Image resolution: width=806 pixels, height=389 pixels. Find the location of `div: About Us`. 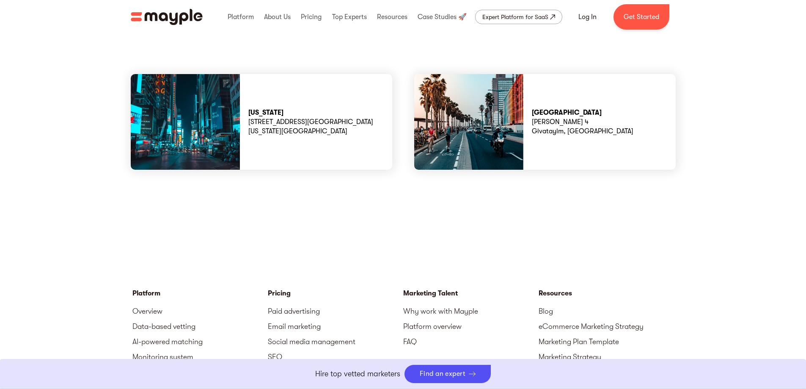

div: About Us is located at coordinates (277, 17).